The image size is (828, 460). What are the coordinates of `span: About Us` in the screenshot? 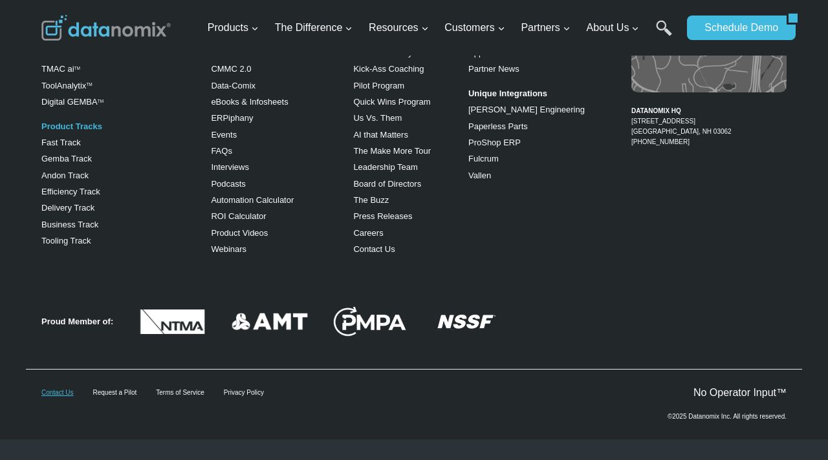 It's located at (613, 28).